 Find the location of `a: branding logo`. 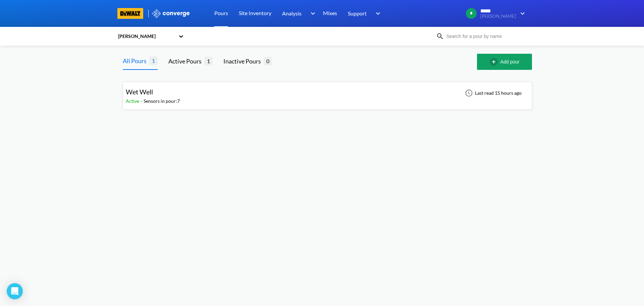

a: branding logo is located at coordinates (134, 14).